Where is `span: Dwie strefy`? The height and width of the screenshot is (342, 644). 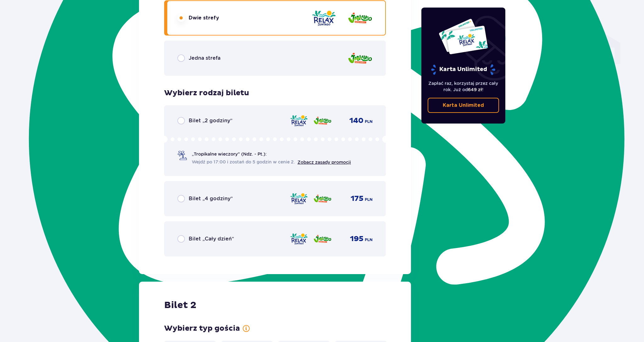
span: Dwie strefy is located at coordinates (204, 18).